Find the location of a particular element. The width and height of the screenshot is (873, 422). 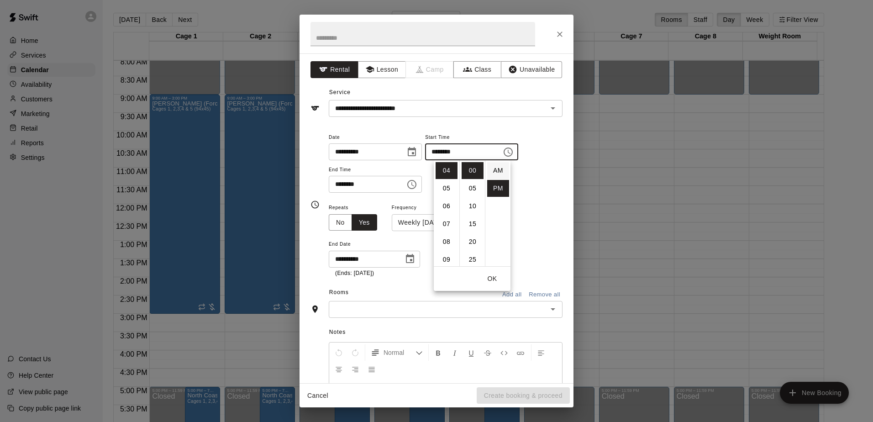

span: Start Time is located at coordinates (472, 137).